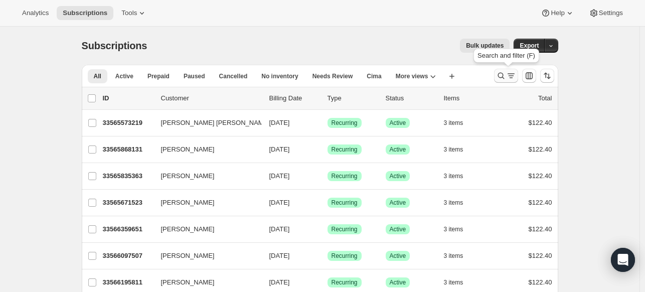 The height and width of the screenshot is (292, 645). Describe the element at coordinates (353, 98) in the screenshot. I see `div: Type` at that location.